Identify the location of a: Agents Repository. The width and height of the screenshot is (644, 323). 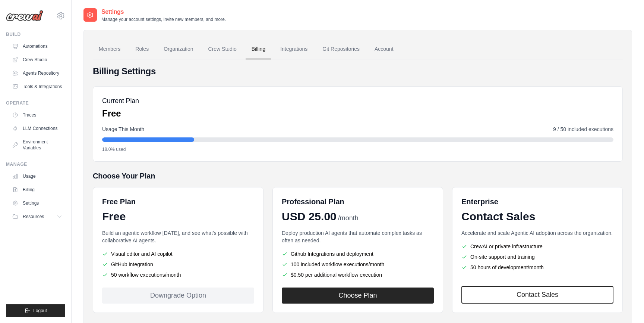
(37, 73).